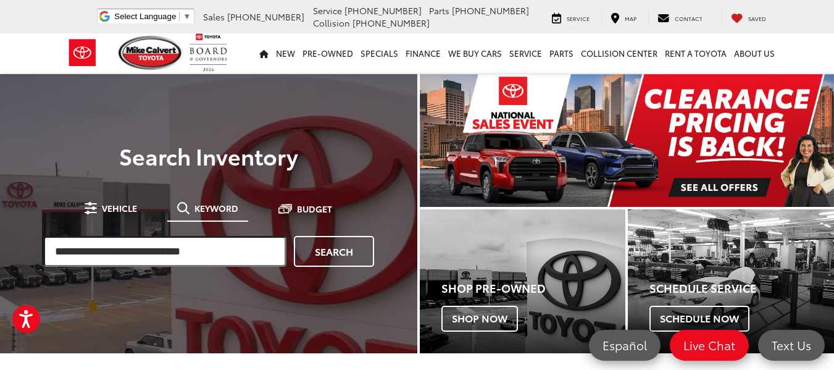 This screenshot has height=370, width=834. Describe the element at coordinates (623, 17) in the screenshot. I see `a: Map` at that location.